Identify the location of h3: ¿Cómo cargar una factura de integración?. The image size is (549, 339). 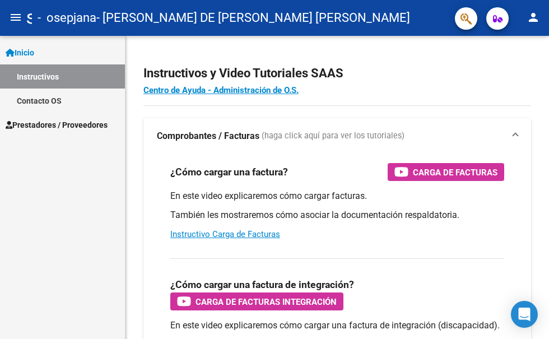
(262, 284).